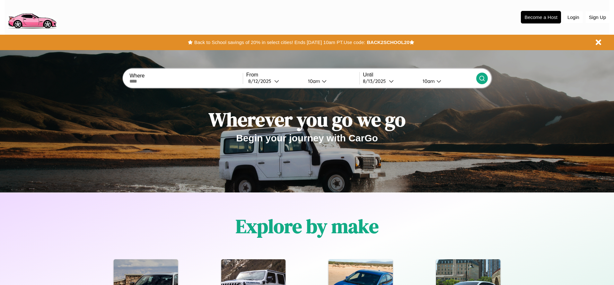 The width and height of the screenshot is (614, 285). Describe the element at coordinates (275, 81) in the screenshot. I see `button: 8/12/2025` at that location.